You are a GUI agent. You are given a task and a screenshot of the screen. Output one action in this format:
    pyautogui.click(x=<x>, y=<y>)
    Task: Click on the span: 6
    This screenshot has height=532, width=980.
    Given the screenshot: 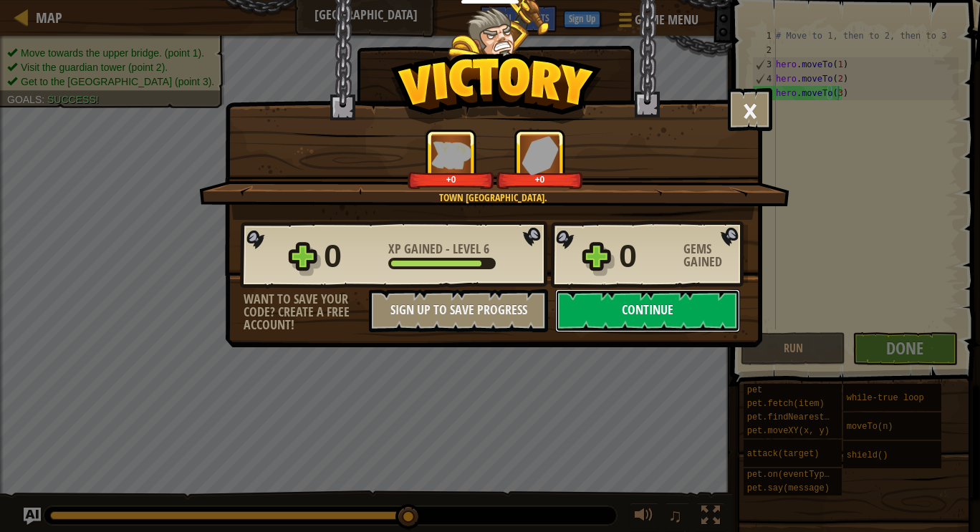 What is the action you would take?
    pyautogui.click(x=487, y=248)
    